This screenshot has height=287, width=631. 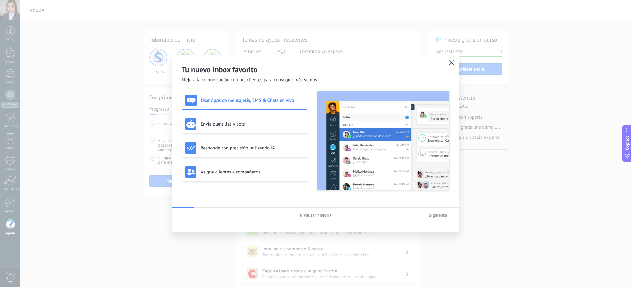 What do you see at coordinates (437, 215) in the screenshot?
I see `span: Siguiente` at bounding box center [437, 215].